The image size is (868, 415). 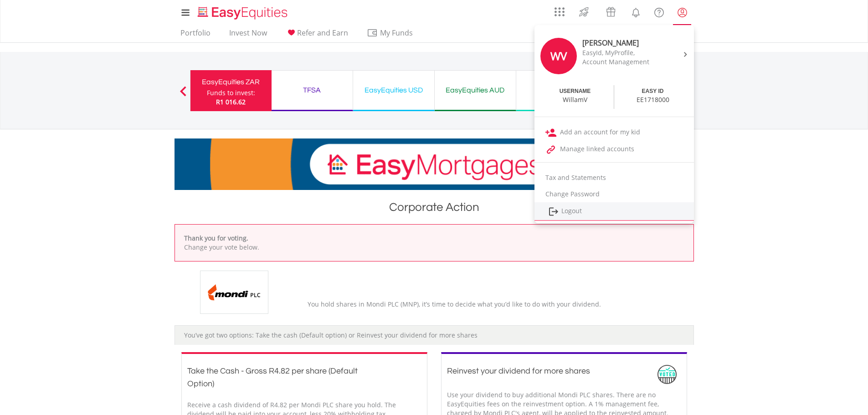 I want to click on span: You hold shares in Mondi PLC (MNP), it’s time to decide what you’d like to do with your dividend., so click(x=454, y=304).